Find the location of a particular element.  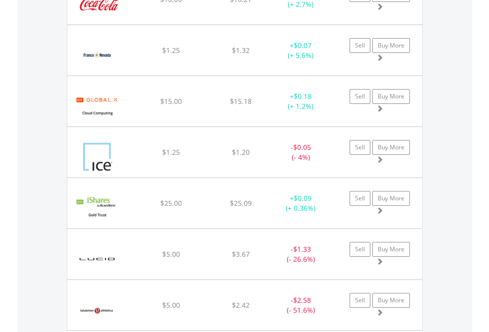

span: $0.07 is located at coordinates (303, 45).